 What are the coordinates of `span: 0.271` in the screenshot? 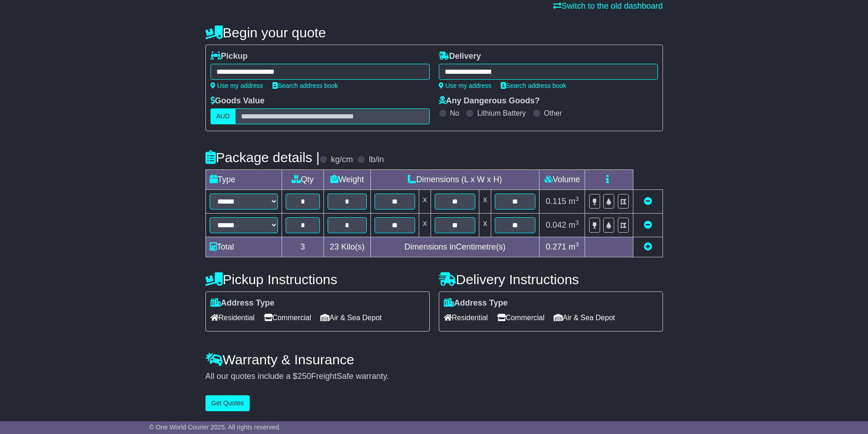 It's located at (556, 247).